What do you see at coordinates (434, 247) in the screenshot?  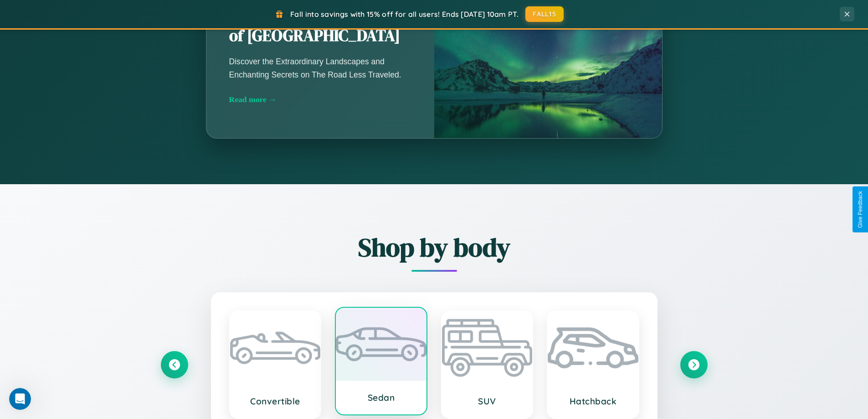 I see `h2: Shop by body` at bounding box center [434, 247].